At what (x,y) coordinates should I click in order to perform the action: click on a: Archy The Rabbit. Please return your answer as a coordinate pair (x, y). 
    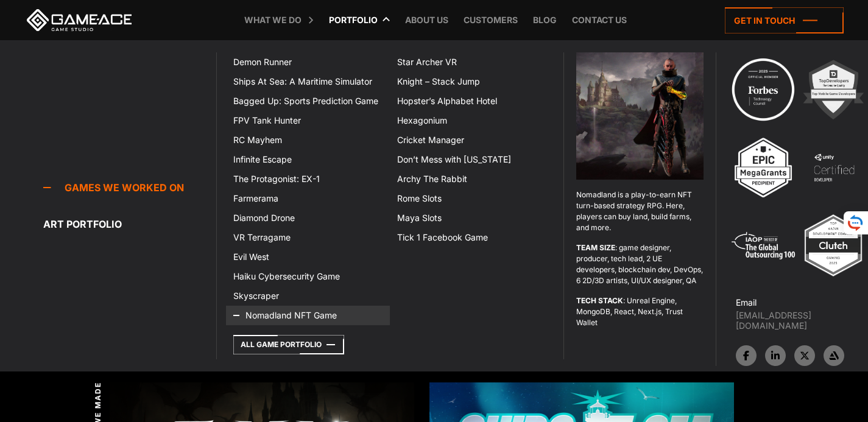
    Looking at the image, I should click on (472, 179).